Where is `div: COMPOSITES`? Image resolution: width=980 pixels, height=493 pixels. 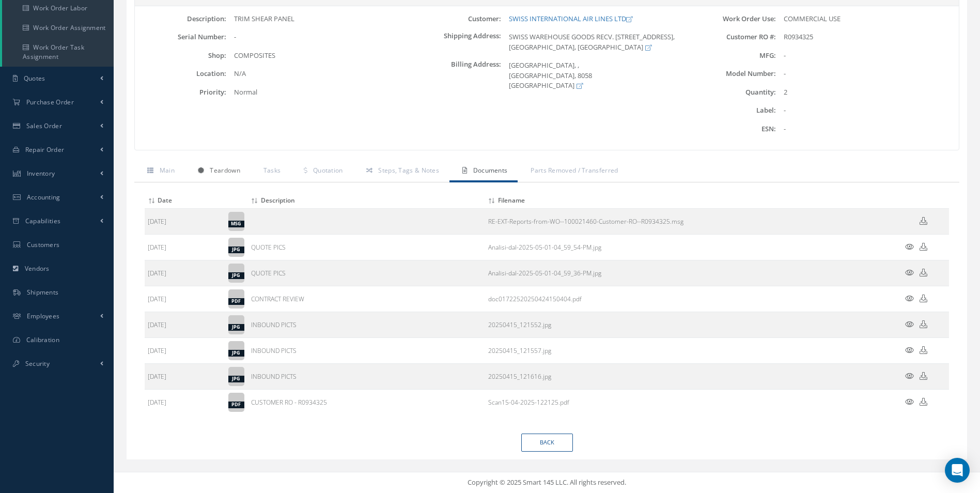
div: COMPOSITES is located at coordinates (318, 56).